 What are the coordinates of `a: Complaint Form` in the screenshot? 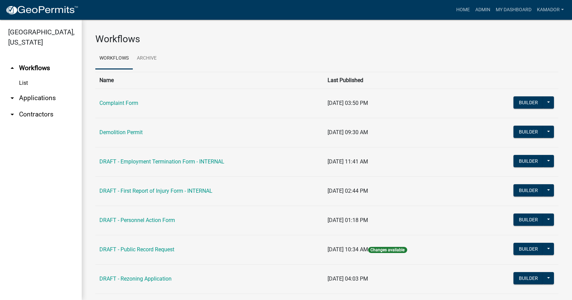 It's located at (119, 103).